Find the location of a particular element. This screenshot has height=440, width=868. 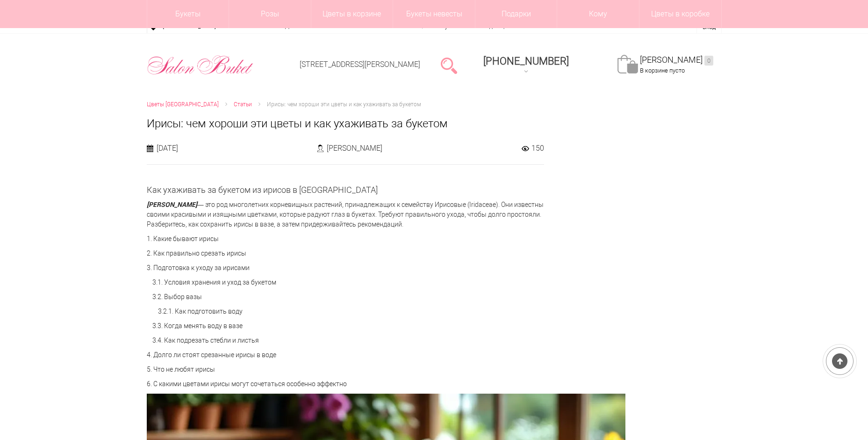

a: 2. Как правильно срезать ирисы is located at coordinates (197, 253).